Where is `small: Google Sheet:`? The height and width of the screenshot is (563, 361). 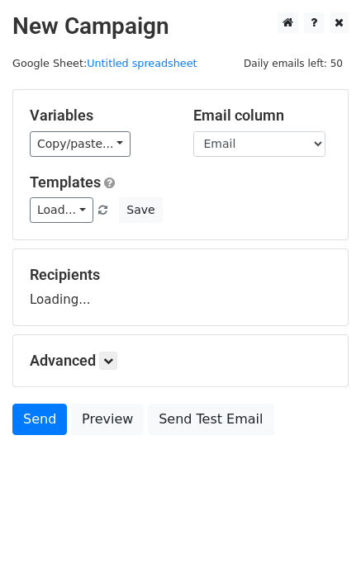
small: Google Sheet: is located at coordinates (105, 63).